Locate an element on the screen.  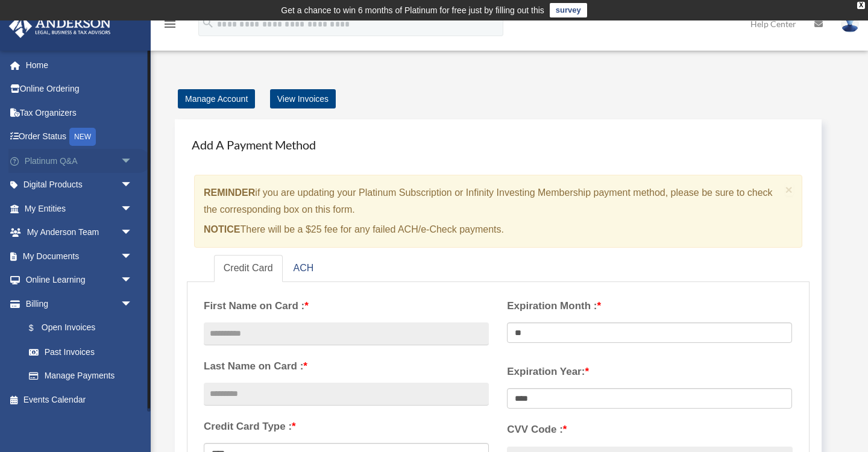
a: View Invoices is located at coordinates (302, 99).